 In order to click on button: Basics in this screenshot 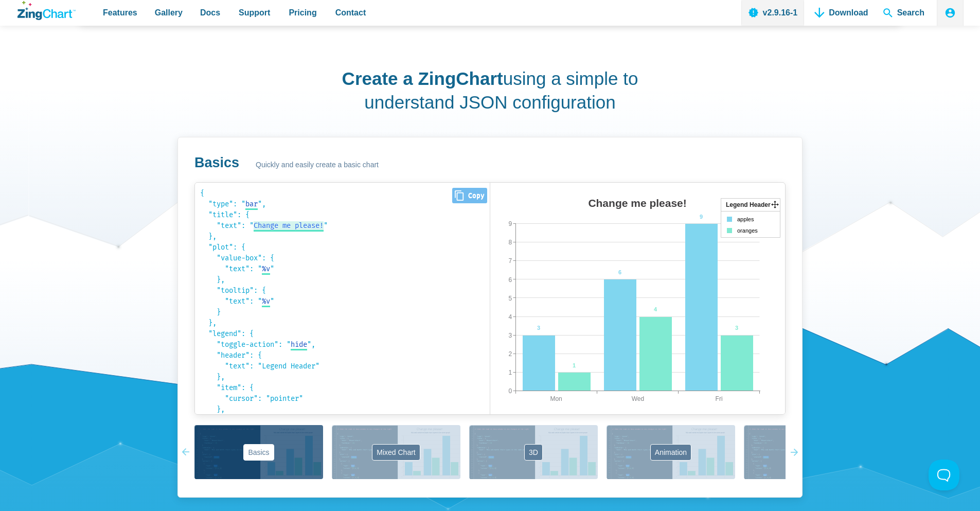, I will do `click(258, 451)`.